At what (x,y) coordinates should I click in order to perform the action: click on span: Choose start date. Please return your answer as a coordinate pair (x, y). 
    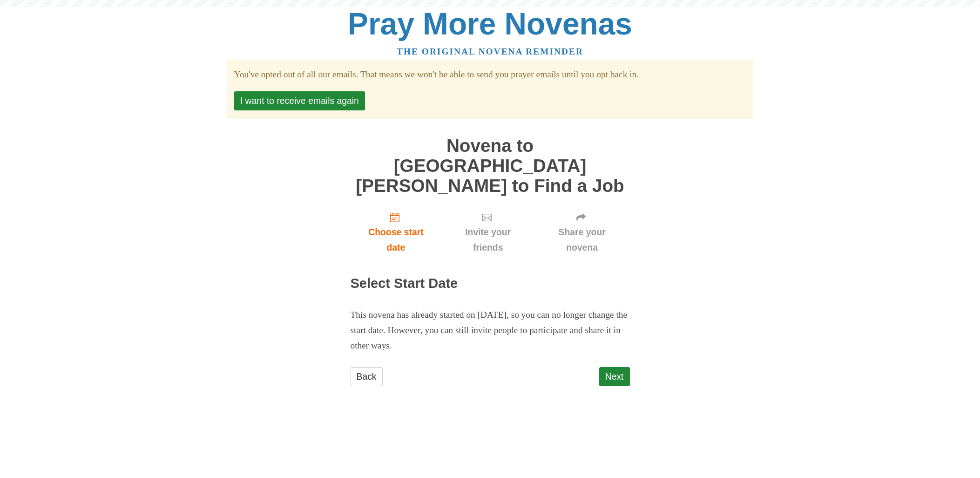
    Looking at the image, I should click on (396, 240).